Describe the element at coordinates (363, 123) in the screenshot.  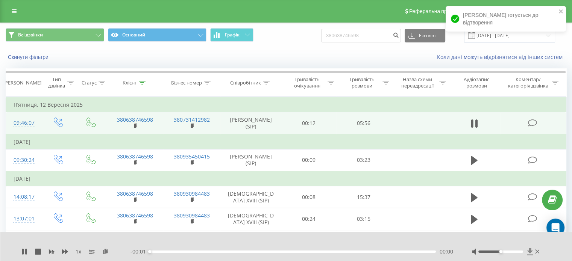
I see `td: 05:56` at that location.